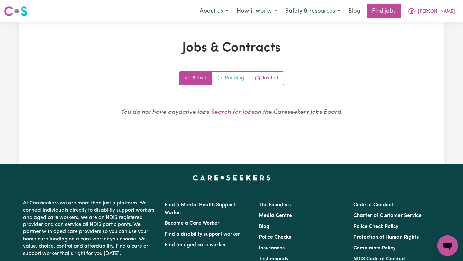 The image size is (463, 261). I want to click on a: Find a Mental Health Support Worker, so click(200, 209).